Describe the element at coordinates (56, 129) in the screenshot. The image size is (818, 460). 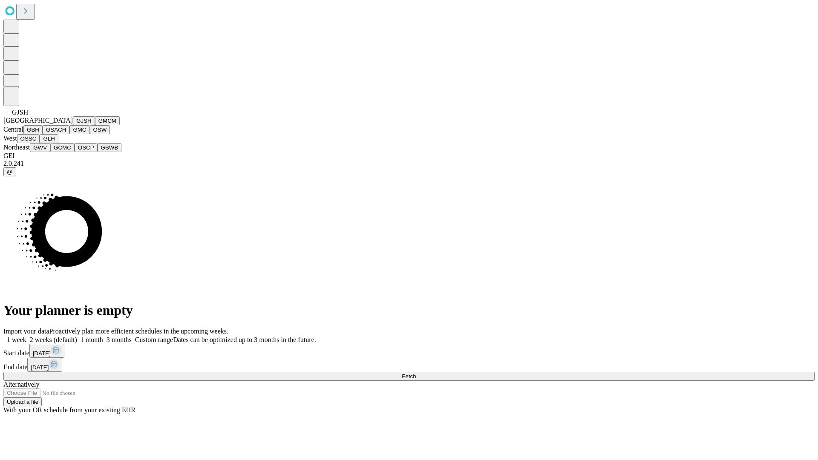
I see `button: GSACH` at that location.